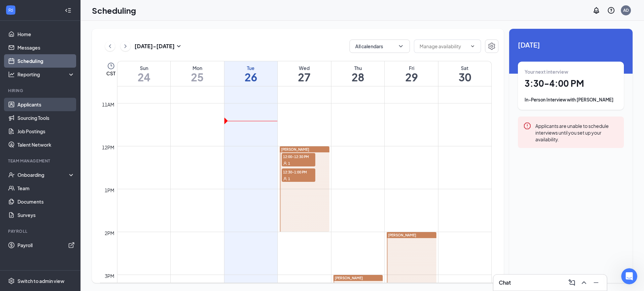 This screenshot has height=291, width=644. What do you see at coordinates (626, 10) in the screenshot?
I see `div: AD` at bounding box center [626, 10].